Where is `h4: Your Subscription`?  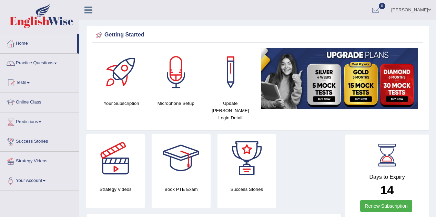
h4: Your Subscription is located at coordinates (121, 103).